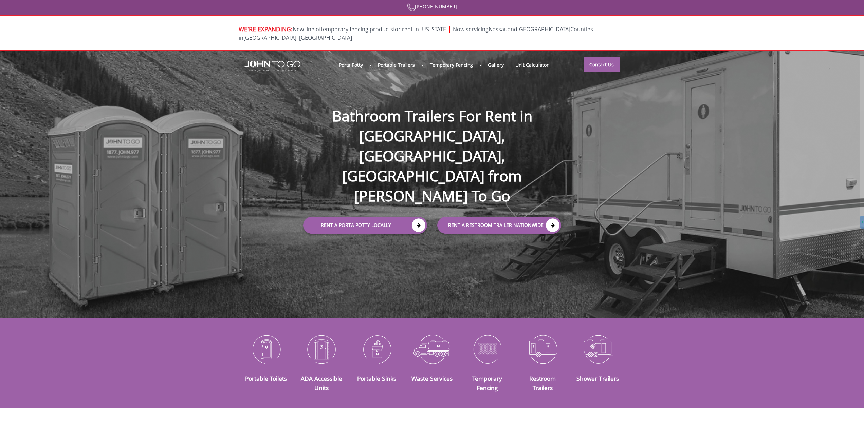 The height and width of the screenshot is (431, 864). I want to click on a: Porta Potty, so click(351, 65).